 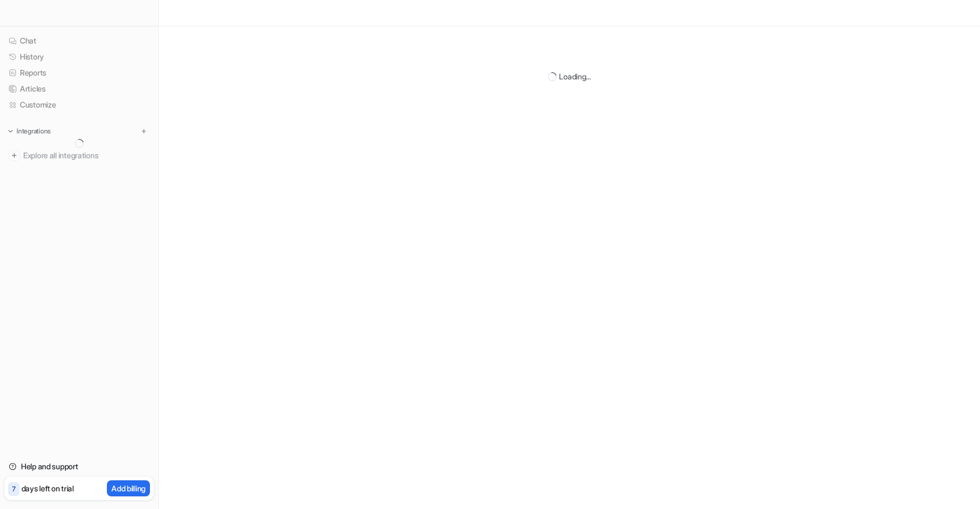 What do you see at coordinates (79, 105) in the screenshot?
I see `a: Customize` at bounding box center [79, 105].